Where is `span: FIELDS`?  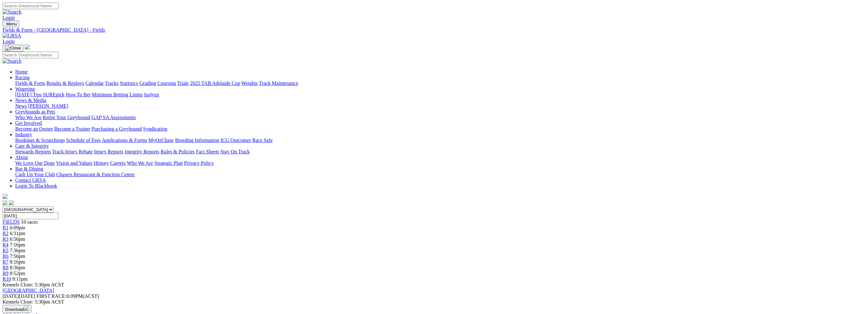 span: FIELDS is located at coordinates (11, 222).